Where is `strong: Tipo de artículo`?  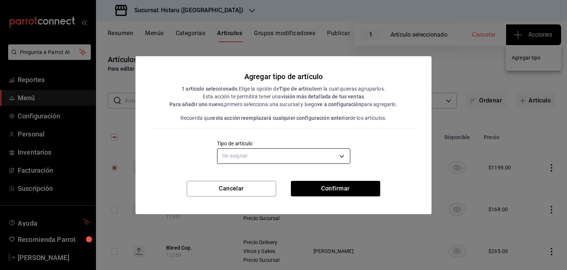 strong: Tipo de artículo is located at coordinates (298, 89).